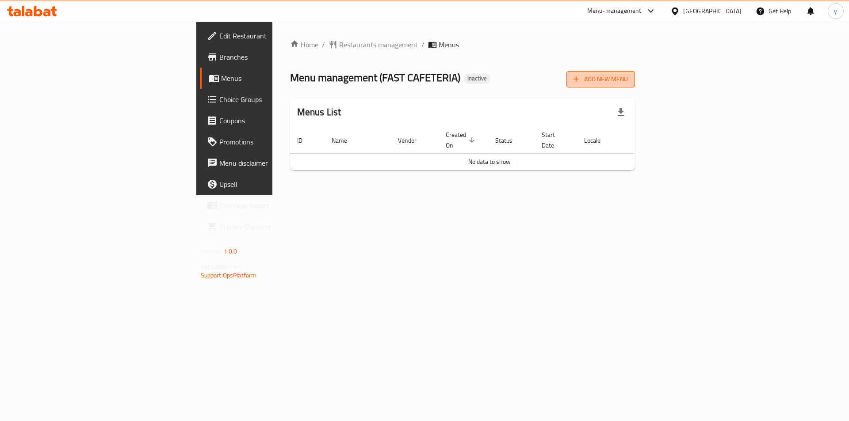  I want to click on a: Coverage Report, so click(269, 206).